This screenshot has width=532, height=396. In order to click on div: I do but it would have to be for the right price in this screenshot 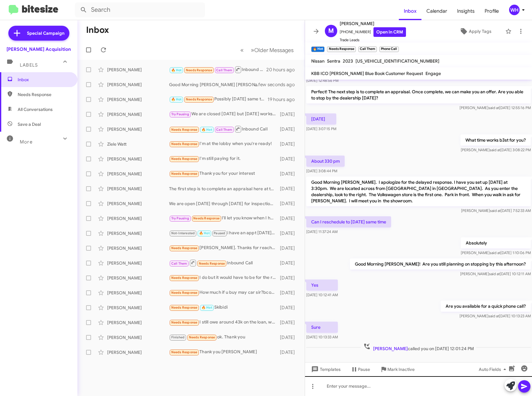, I will do `click(224, 277)`.